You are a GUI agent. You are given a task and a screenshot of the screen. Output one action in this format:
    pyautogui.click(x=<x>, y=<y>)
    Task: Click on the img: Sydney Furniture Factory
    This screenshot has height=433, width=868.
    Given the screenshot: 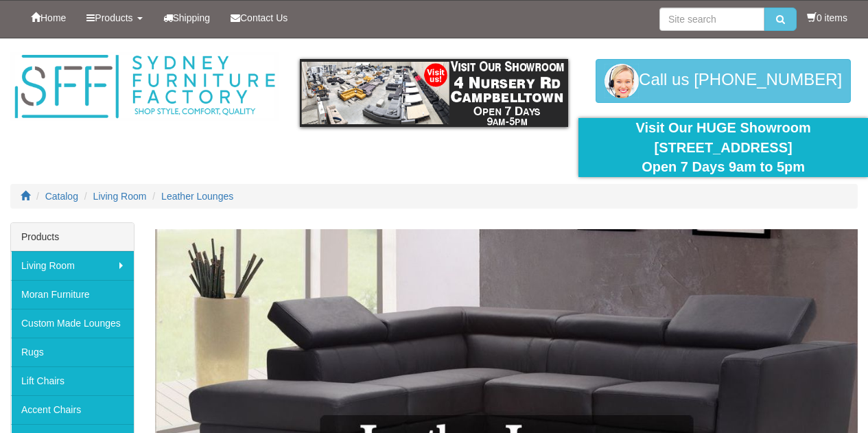 What is the action you would take?
    pyautogui.click(x=145, y=87)
    